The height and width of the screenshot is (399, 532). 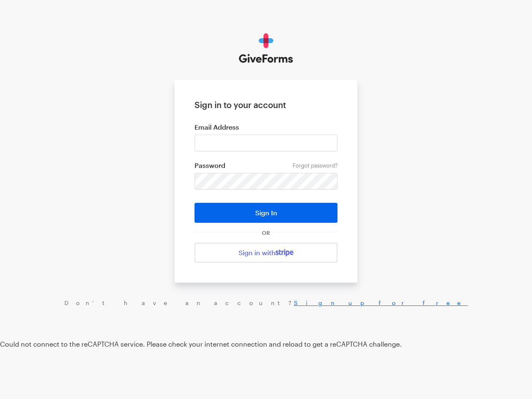 I want to click on a: Sign up for free, so click(x=381, y=302).